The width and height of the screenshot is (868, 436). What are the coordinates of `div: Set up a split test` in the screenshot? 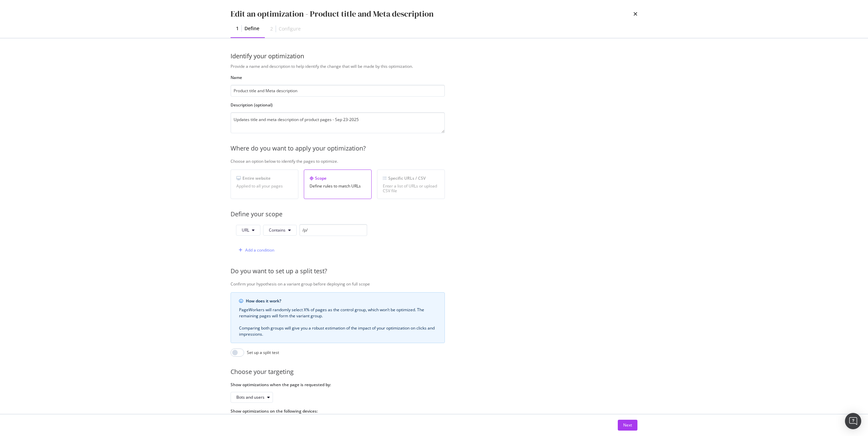 It's located at (263, 352).